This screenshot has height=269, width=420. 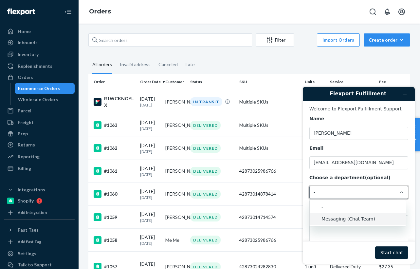 I want to click on th: Fee, so click(x=396, y=82).